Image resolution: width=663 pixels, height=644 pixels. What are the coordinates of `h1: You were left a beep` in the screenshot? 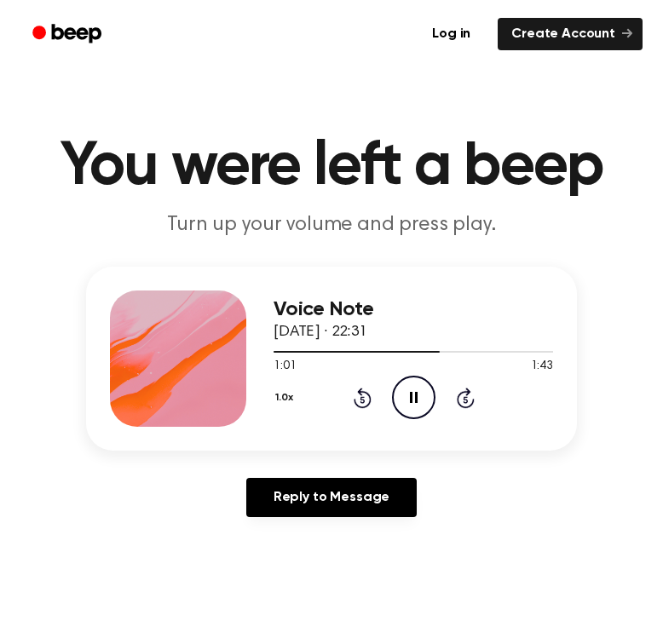 It's located at (332, 167).